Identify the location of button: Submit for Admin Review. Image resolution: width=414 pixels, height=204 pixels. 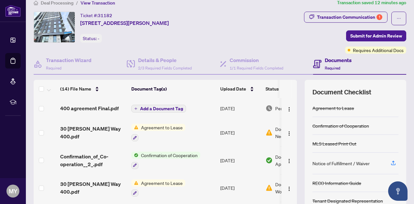
(376, 36).